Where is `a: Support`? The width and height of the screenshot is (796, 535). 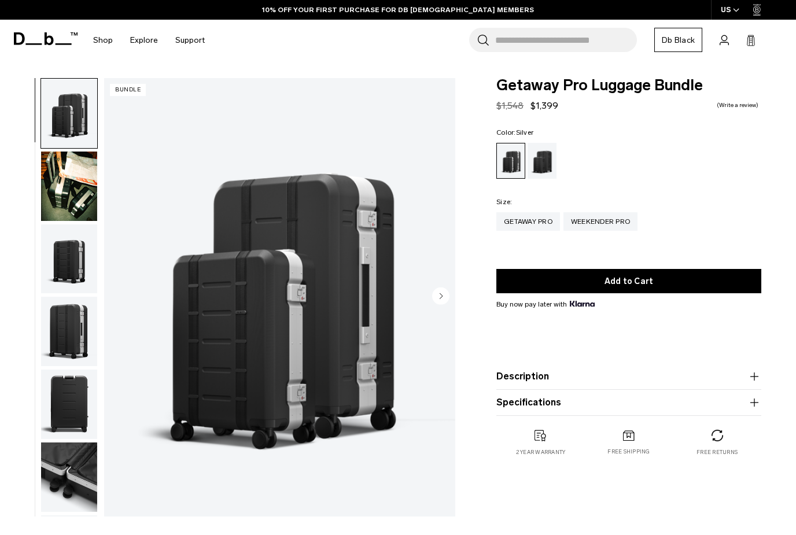
a: Support is located at coordinates (190, 40).